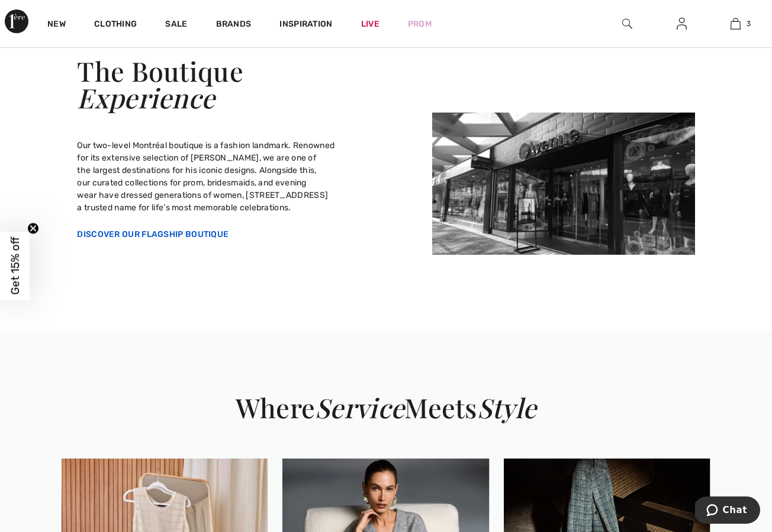 This screenshot has height=532, width=772. What do you see at coordinates (305, 25) in the screenshot?
I see `span: Inspiration` at bounding box center [305, 25].